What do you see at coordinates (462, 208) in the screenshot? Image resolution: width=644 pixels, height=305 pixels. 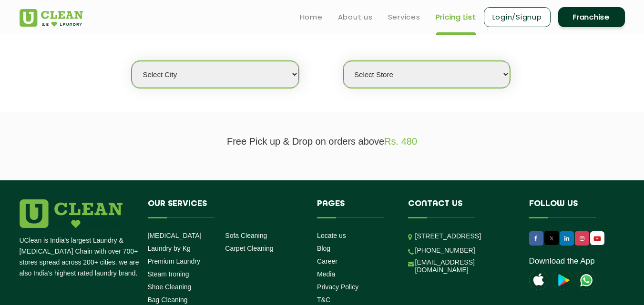 I see `h4: Contact us` at bounding box center [462, 208].